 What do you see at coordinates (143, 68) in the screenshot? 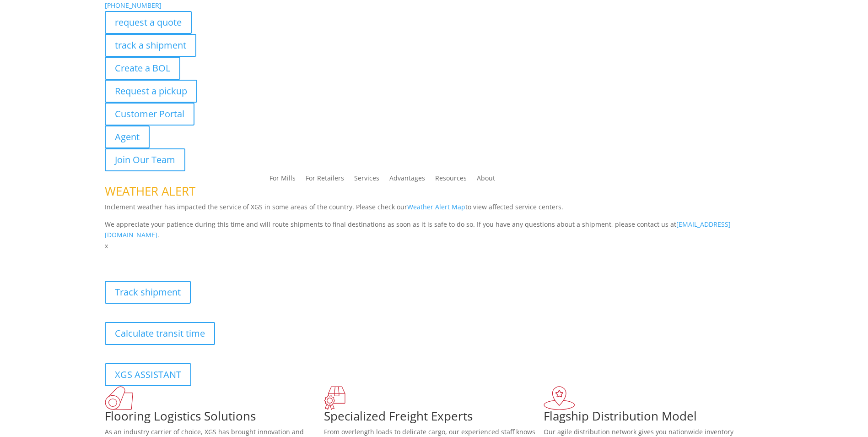
I see `a: Create a BOL` at bounding box center [143, 68].